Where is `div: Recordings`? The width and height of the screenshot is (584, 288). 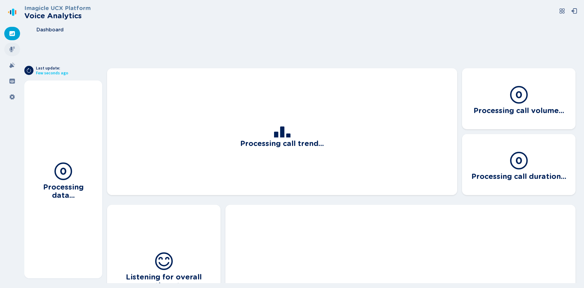
div: Recordings is located at coordinates (12, 49).